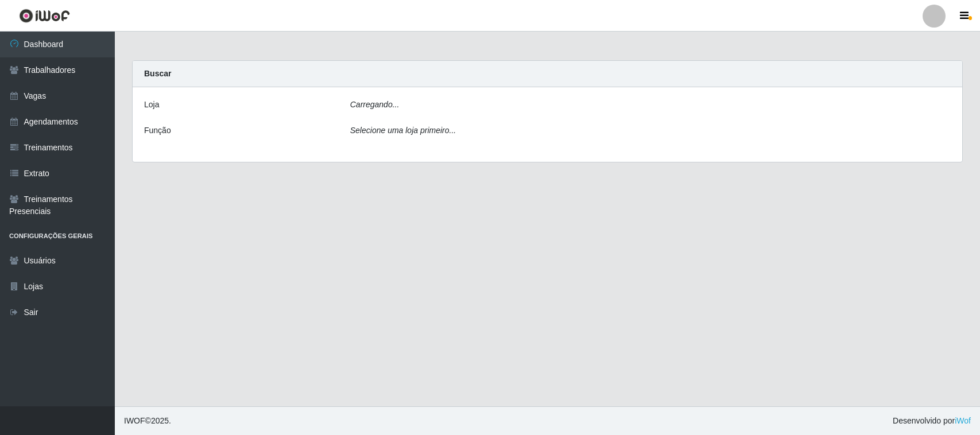 This screenshot has width=980, height=435. What do you see at coordinates (135, 420) in the screenshot?
I see `span: IWOF` at bounding box center [135, 420].